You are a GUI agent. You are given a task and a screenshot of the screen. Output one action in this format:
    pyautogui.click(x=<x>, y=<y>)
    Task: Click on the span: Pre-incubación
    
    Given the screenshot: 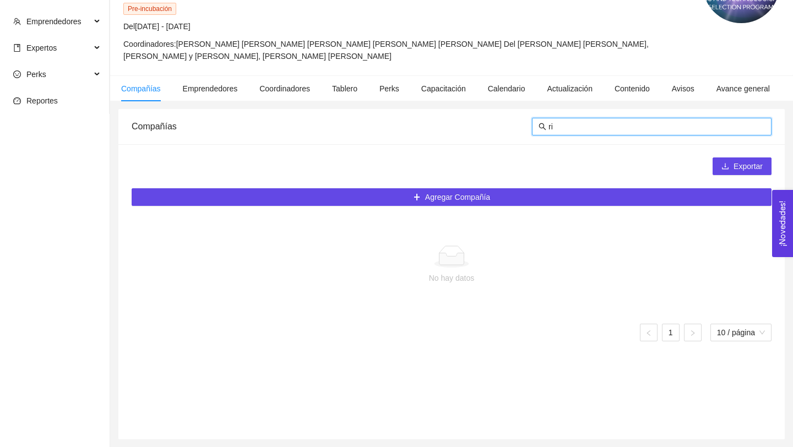 What is the action you would take?
    pyautogui.click(x=150, y=9)
    